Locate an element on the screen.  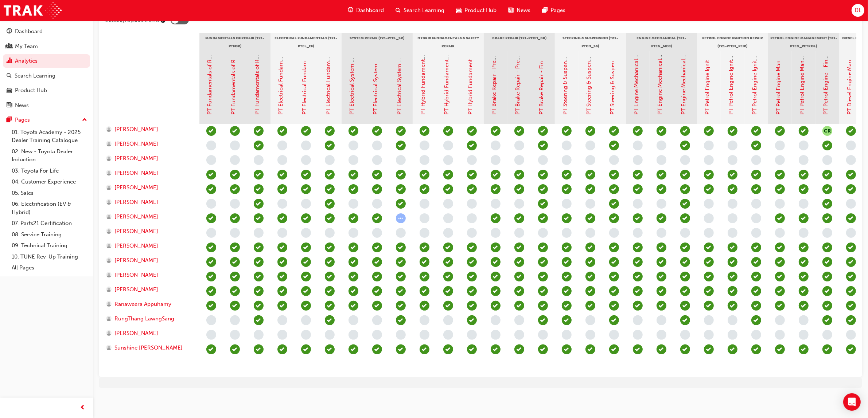
a: PT Engine Mechanical - Pre-Read is located at coordinates (637, 72).